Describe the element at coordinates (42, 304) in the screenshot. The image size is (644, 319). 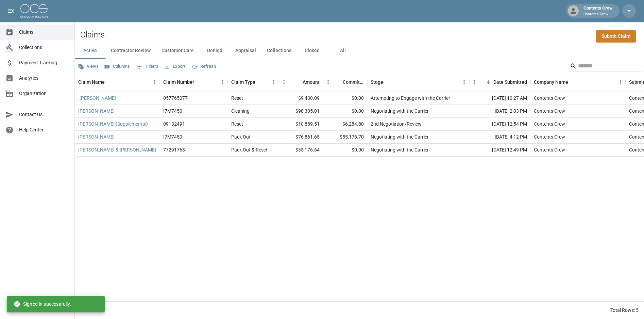
I see `div: Signed in successfully.` at that location.